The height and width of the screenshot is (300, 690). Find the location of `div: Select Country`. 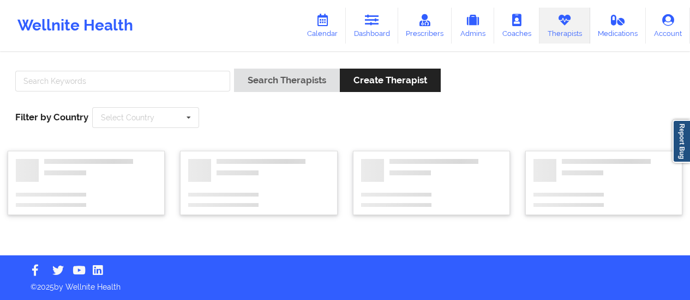

div: Select Country is located at coordinates (128, 118).